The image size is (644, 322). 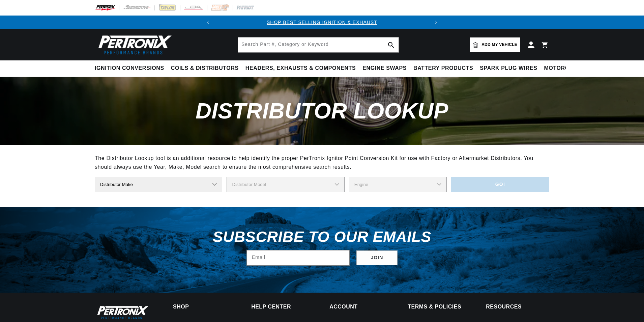 What do you see at coordinates (564, 68) in the screenshot?
I see `span: Motorcycle` at bounding box center [564, 68].